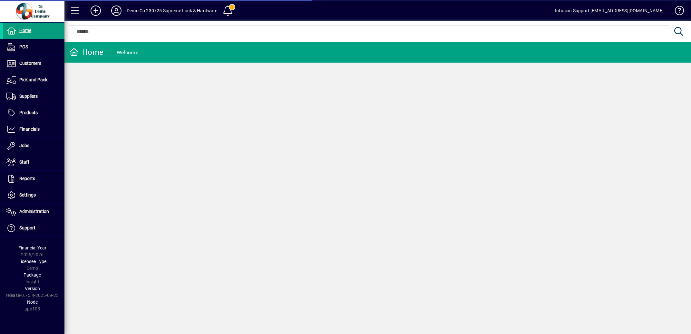 This screenshot has width=691, height=334. I want to click on span: Financials, so click(29, 129).